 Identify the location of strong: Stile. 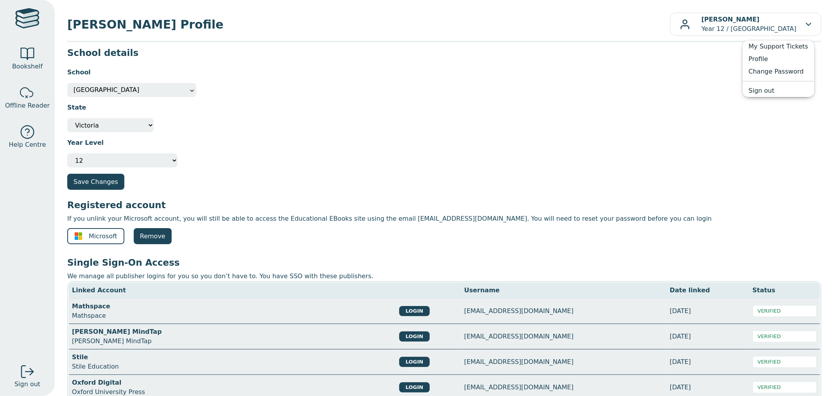
(80, 356).